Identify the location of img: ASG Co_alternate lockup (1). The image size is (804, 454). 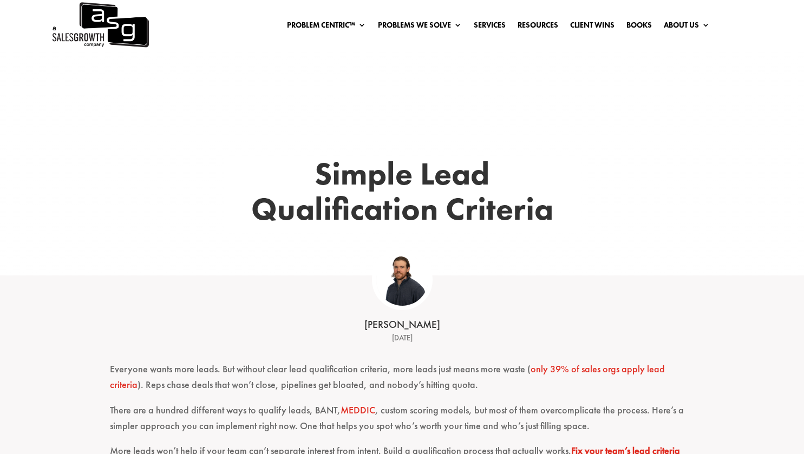
(402, 280).